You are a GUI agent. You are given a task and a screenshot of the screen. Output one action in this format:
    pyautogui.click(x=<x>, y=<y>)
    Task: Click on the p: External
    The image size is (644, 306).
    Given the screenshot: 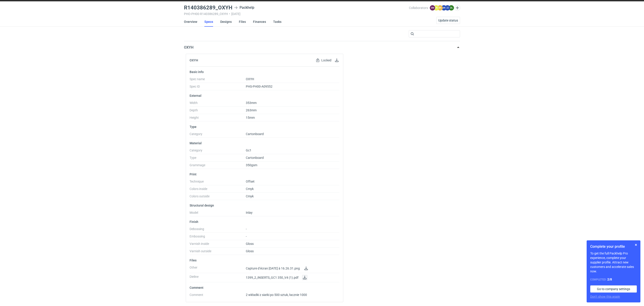 What is the action you would take?
    pyautogui.click(x=264, y=96)
    